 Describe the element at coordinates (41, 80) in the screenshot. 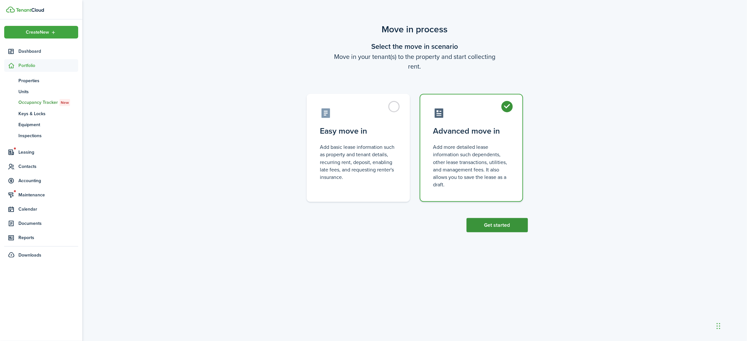

I see `a: Properties` at that location.